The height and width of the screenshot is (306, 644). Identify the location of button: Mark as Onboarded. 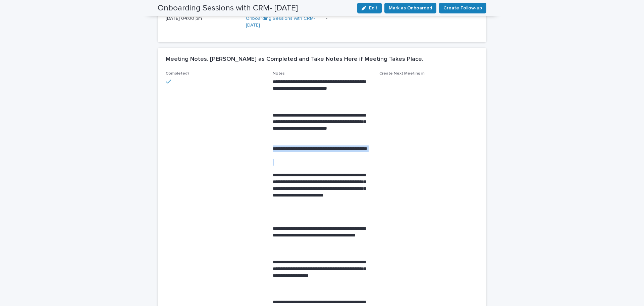
(410, 8).